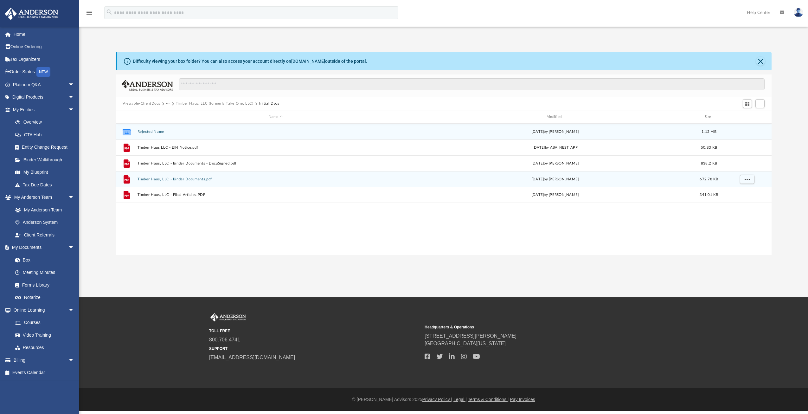 This screenshot has height=414, width=808. What do you see at coordinates (488, 399) in the screenshot?
I see `a: Terms & Conditions |` at bounding box center [488, 399].